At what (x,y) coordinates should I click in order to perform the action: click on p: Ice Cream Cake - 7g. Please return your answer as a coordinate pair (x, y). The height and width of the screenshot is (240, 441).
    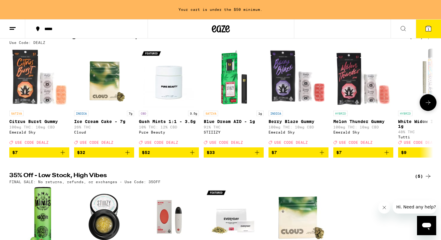
    Looking at the image, I should click on (104, 121).